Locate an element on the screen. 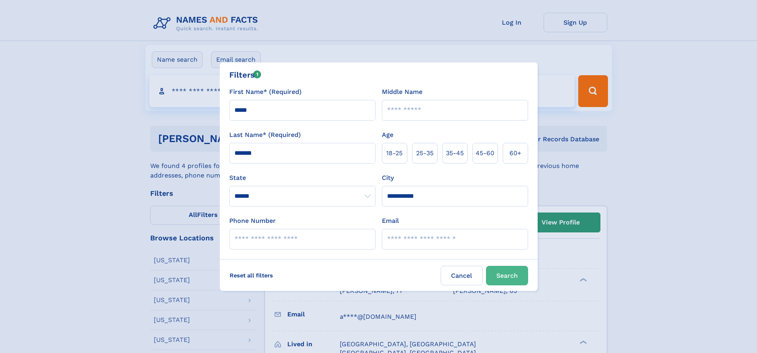 The height and width of the screenshot is (353, 757). div: Filters is located at coordinates (245, 75).